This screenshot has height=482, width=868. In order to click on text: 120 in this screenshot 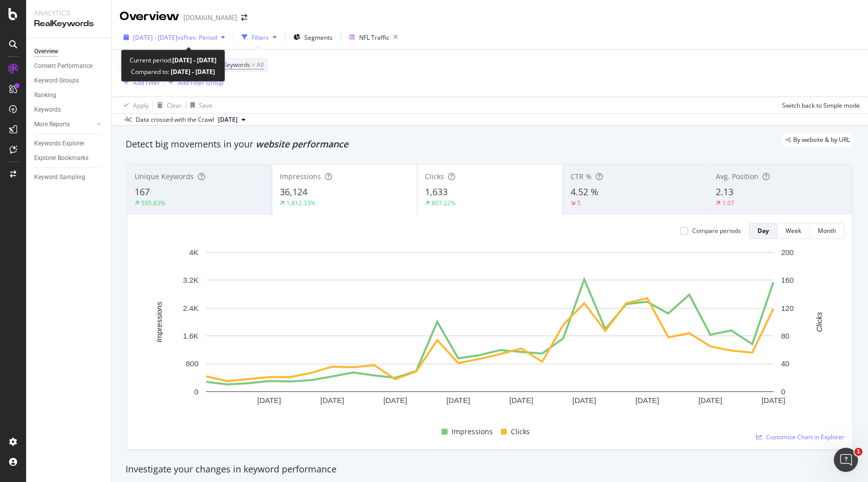, I will do `click(787, 308)`.